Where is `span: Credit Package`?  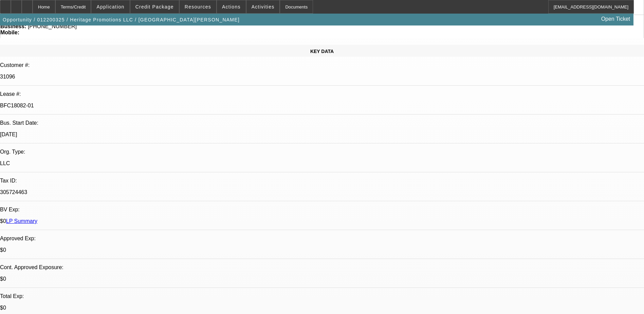
span: Credit Package is located at coordinates (155, 7).